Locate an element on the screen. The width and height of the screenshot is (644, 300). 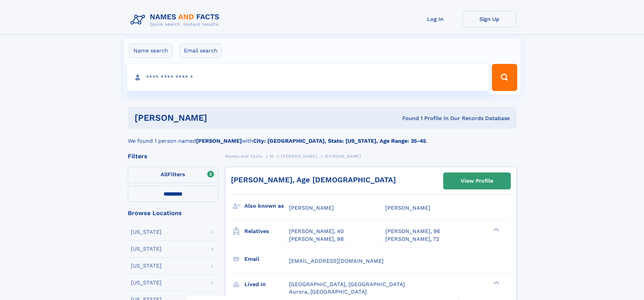
a: M is located at coordinates (271, 156).